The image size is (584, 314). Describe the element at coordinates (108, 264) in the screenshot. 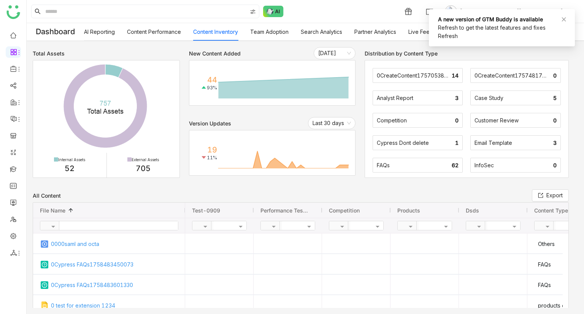

I see `div: 0Cypress FAQs1758483450073` at that location.